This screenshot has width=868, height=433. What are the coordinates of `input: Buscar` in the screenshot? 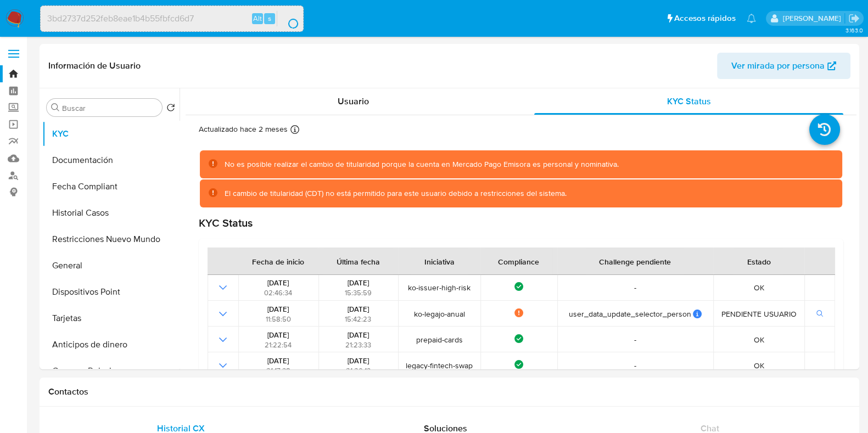 It's located at (110, 108).